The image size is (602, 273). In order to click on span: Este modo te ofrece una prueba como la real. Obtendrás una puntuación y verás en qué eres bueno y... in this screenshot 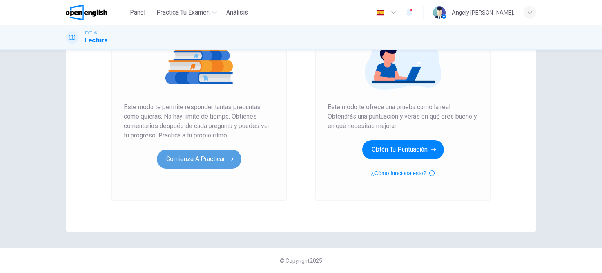, I will do `click(403, 116)`.